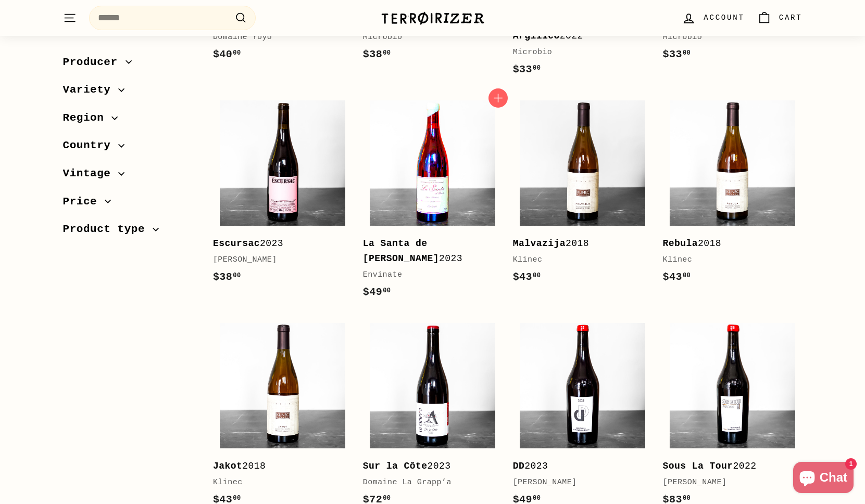 The image size is (865, 504). I want to click on button: Country, so click(130, 148).